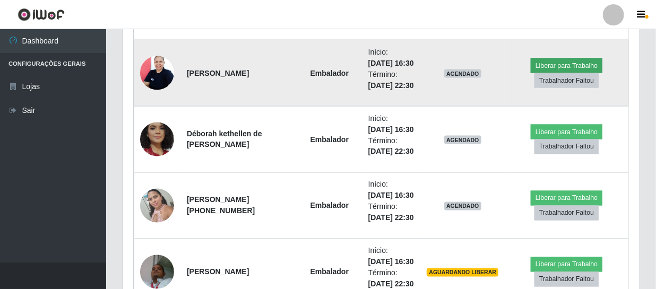 This screenshot has width=656, height=289. What do you see at coordinates (157, 205) in the screenshot?
I see `img: 1702328329487.jpeg` at bounding box center [157, 205].